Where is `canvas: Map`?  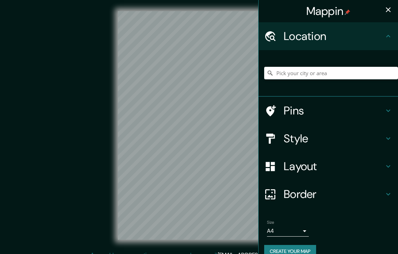
canvas: Map is located at coordinates (198, 125).